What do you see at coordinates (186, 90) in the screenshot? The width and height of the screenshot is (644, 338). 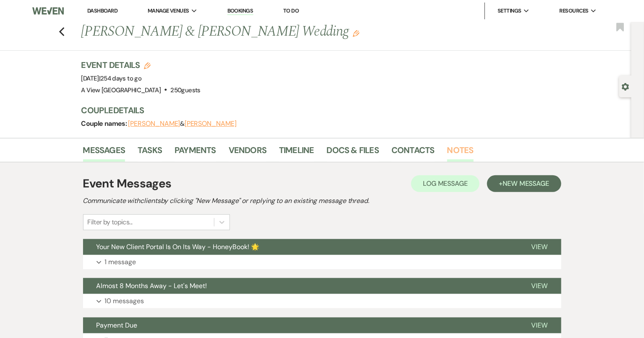 I see `span: 250 guests` at bounding box center [186, 90].